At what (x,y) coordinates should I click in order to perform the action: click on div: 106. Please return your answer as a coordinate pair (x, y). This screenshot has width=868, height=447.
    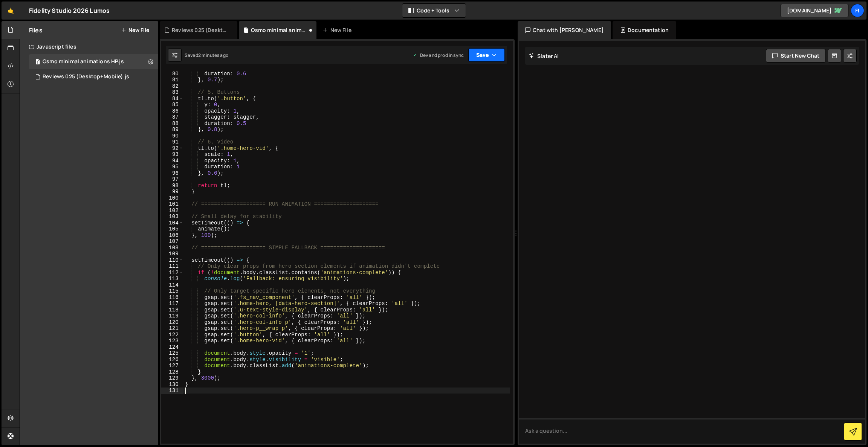
    Looking at the image, I should click on (172, 235).